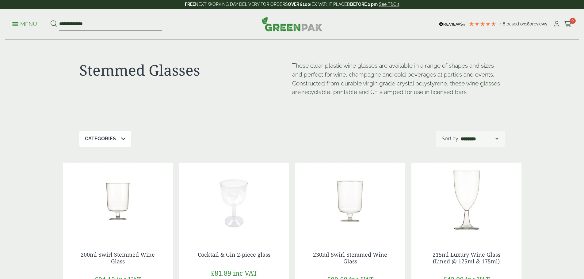 The width and height of the screenshot is (584, 279). Describe the element at coordinates (100, 139) in the screenshot. I see `p: Categories` at that location.